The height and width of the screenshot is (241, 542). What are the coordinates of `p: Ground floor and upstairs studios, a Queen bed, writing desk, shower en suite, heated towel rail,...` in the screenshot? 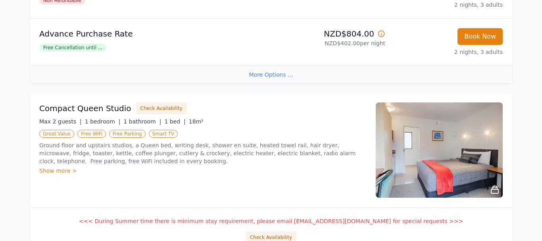 It's located at (203, 153).